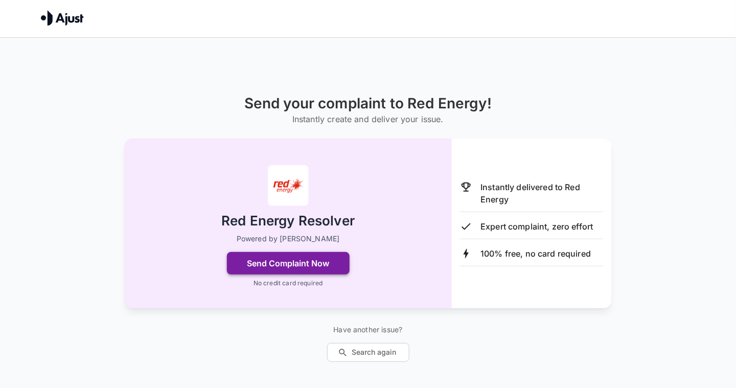 The image size is (736, 388). I want to click on p: Have another issue?, so click(368, 330).